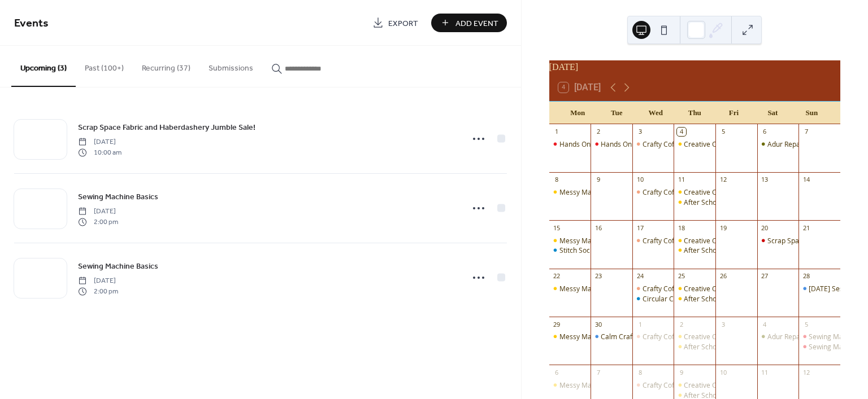 This screenshot has height=399, width=868. What do you see at coordinates (681, 276) in the screenshot?
I see `div: 25` at bounding box center [681, 276].